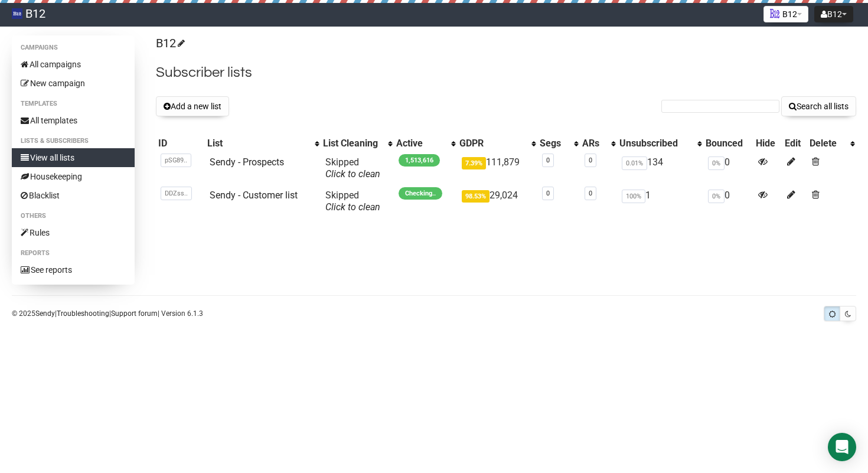 This screenshot has width=868, height=473. I want to click on span: pSG89.., so click(176, 160).